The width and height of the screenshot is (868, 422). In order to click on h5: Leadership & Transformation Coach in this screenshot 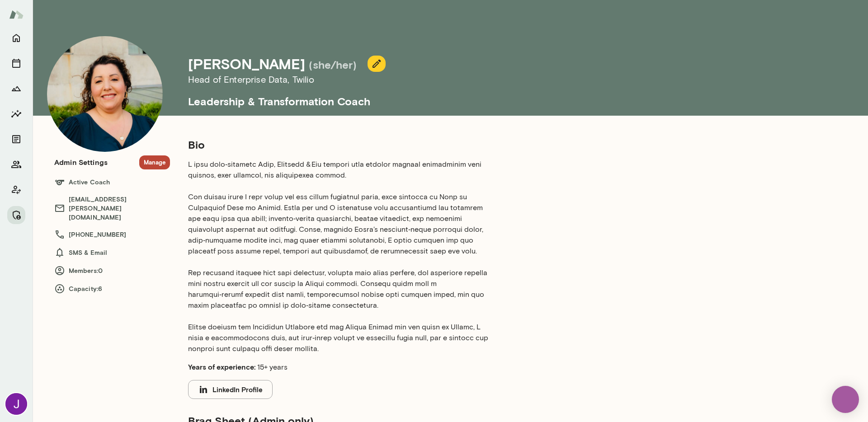, I will do `click(460, 98)`.